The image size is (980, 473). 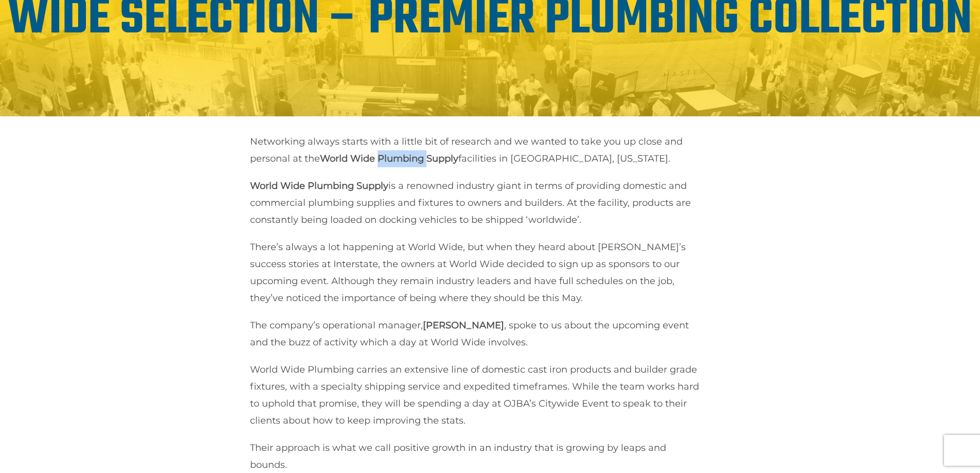 What do you see at coordinates (475, 334) in the screenshot?
I see `p: The company’s operational manager, , spoke to us about the upcoming event and the buzz of activit...` at bounding box center [475, 334].